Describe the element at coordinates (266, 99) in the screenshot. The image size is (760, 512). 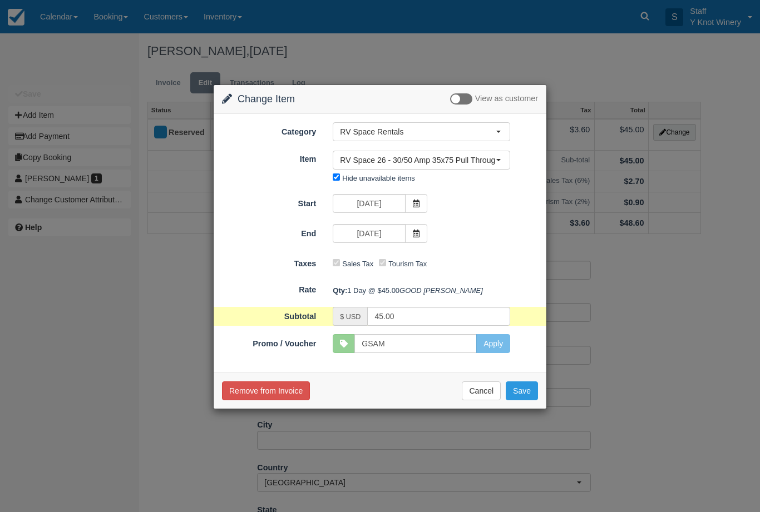
I see `span: Change Item` at that location.